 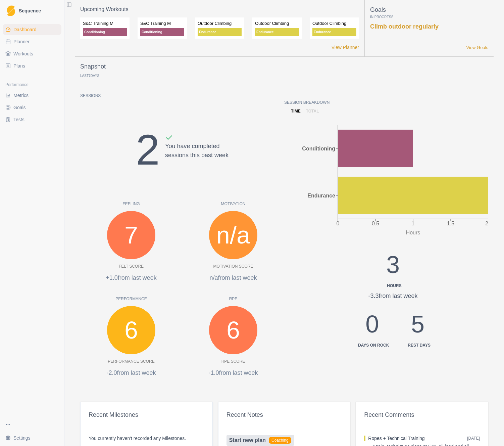 What do you see at coordinates (375, 223) in the screenshot?
I see `tspan: 0.5` at bounding box center [375, 223].